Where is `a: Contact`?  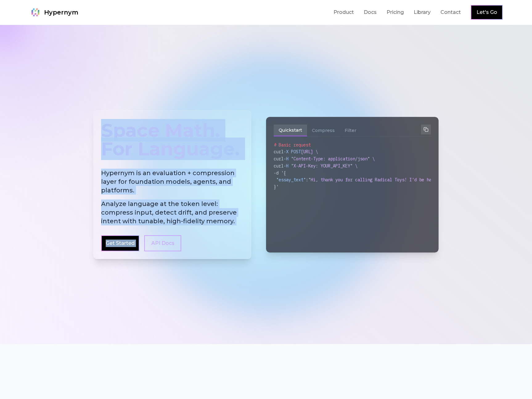
a: Contact is located at coordinates (451, 13).